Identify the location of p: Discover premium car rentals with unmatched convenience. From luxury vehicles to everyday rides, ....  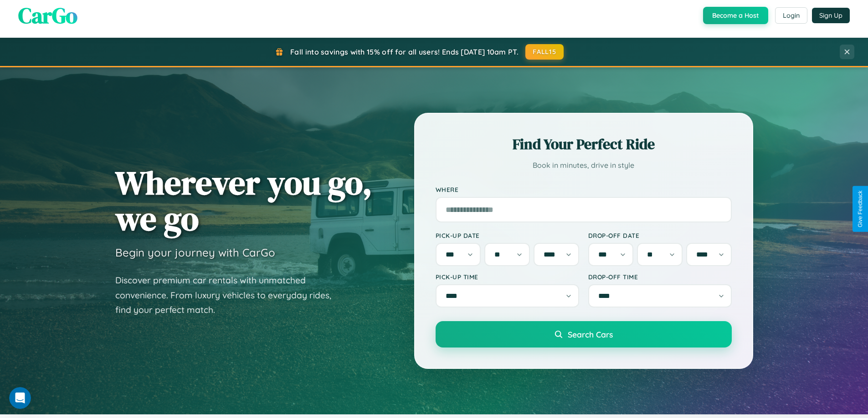
(229, 295).